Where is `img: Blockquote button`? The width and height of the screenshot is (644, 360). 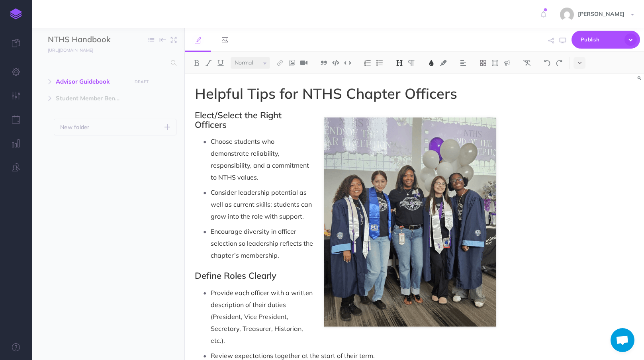
img: Blockquote button is located at coordinates (324, 63).